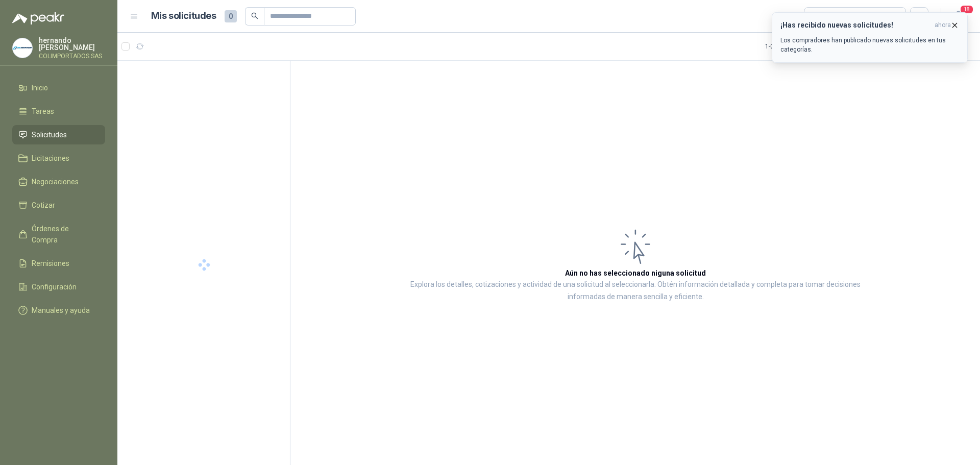 The image size is (980, 465). What do you see at coordinates (40, 88) in the screenshot?
I see `span: Inicio` at bounding box center [40, 88].